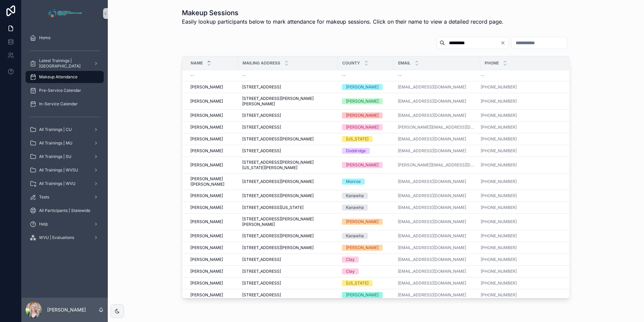 The width and height of the screenshot is (644, 322). I want to click on img: App logo, so click(65, 14).